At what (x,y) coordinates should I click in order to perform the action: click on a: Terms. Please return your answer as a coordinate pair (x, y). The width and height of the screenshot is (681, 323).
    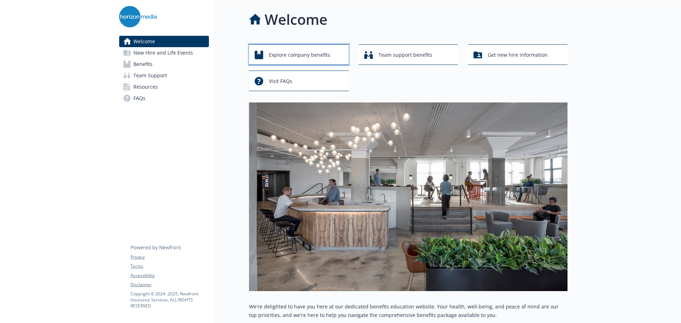
    Looking at the image, I should click on (170, 267).